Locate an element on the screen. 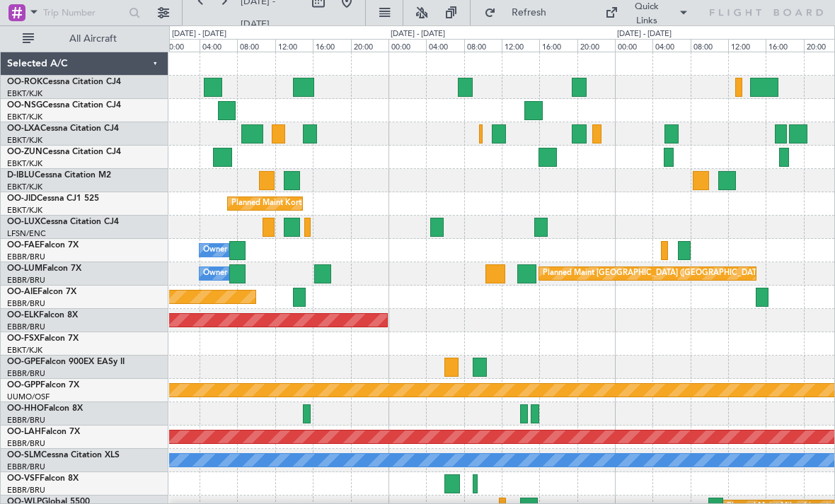  a: OO-GPEFalcon 900EX EASy II is located at coordinates (66, 362).